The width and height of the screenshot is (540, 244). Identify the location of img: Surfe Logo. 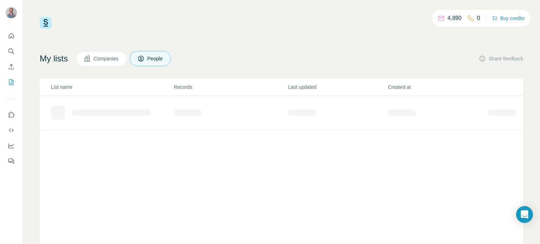
(46, 23).